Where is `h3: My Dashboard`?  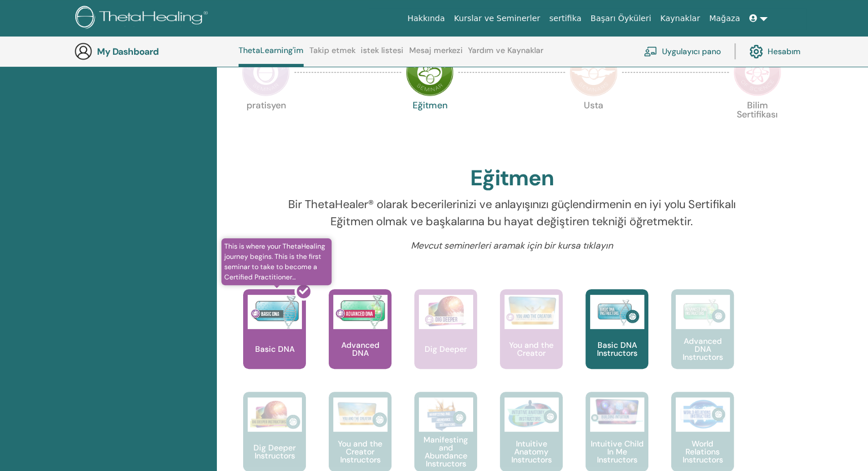 h3: My Dashboard is located at coordinates (154, 52).